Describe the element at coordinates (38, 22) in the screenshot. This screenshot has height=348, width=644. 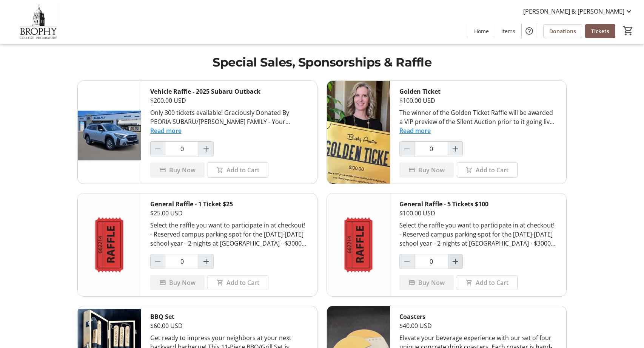
I see `img: Brophy College Preparatory 's Logo` at that location.